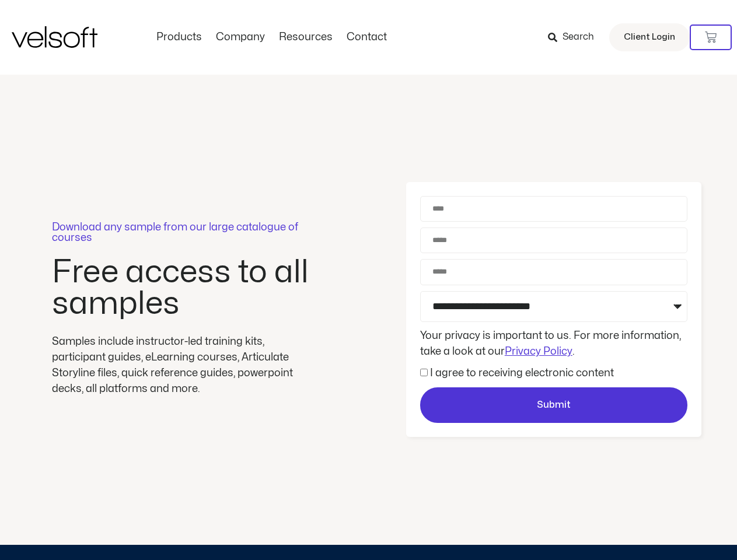  I want to click on button: Submit, so click(554, 406).